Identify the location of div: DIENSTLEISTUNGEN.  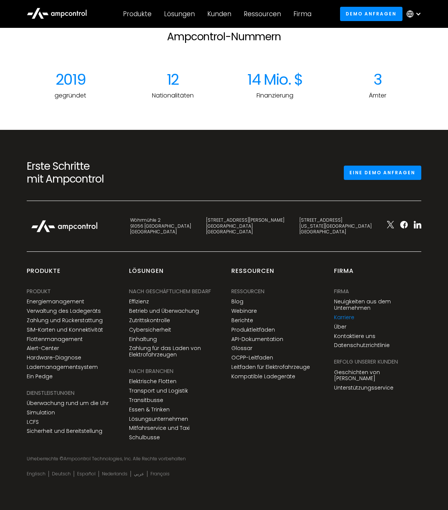
(50, 393).